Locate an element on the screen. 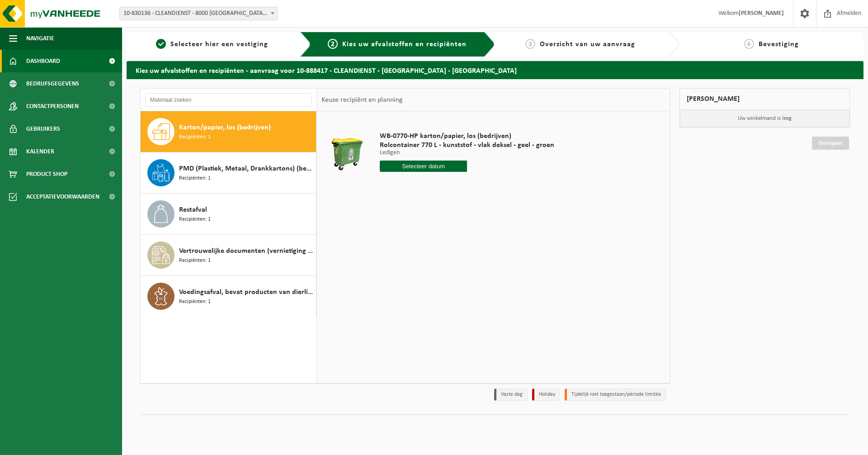 The height and width of the screenshot is (455, 868). button: Restafval Recipiënten: 1 is located at coordinates (229, 214).